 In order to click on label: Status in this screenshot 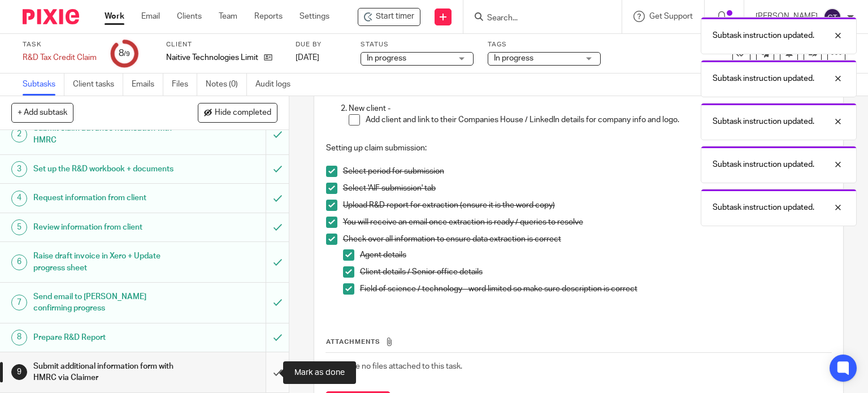, I will do `click(417, 45)`.